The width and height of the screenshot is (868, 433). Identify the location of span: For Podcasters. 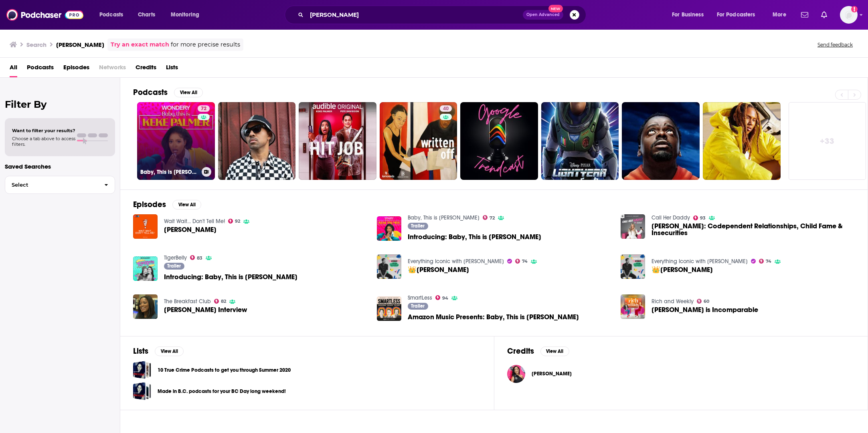
(736, 15).